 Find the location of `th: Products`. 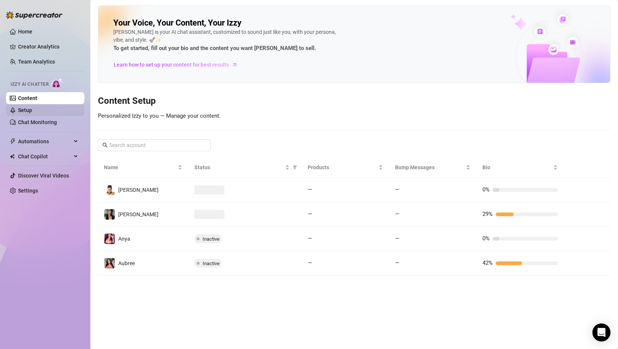

th: Products is located at coordinates (345, 168).